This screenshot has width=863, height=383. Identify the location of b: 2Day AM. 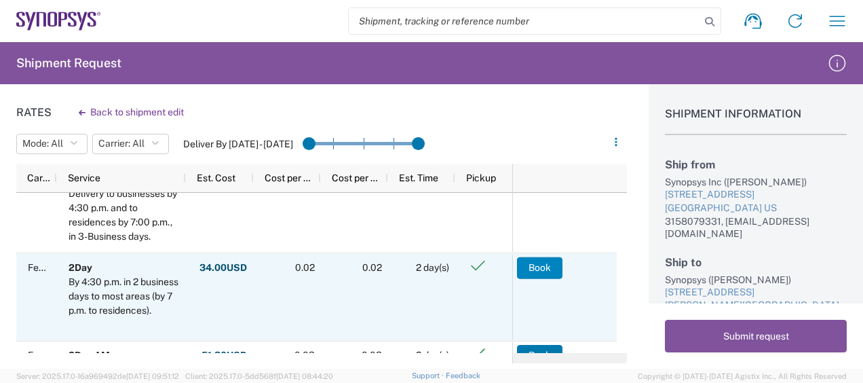
(89, 355).